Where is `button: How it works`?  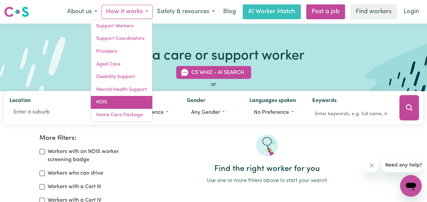 button: How it works is located at coordinates (127, 12).